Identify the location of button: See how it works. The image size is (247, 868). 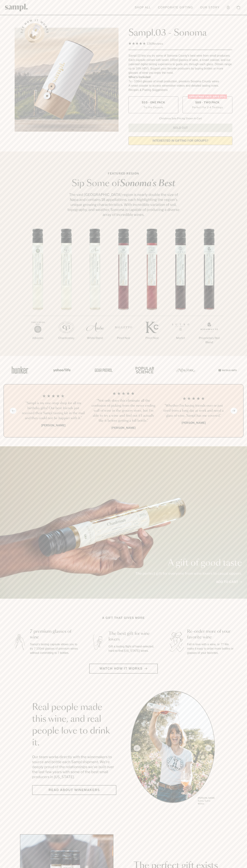
(35, 33).